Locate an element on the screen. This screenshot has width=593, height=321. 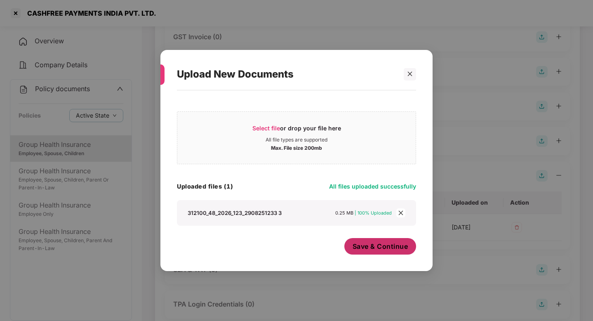
button: Save & Continue is located at coordinates (380, 246).